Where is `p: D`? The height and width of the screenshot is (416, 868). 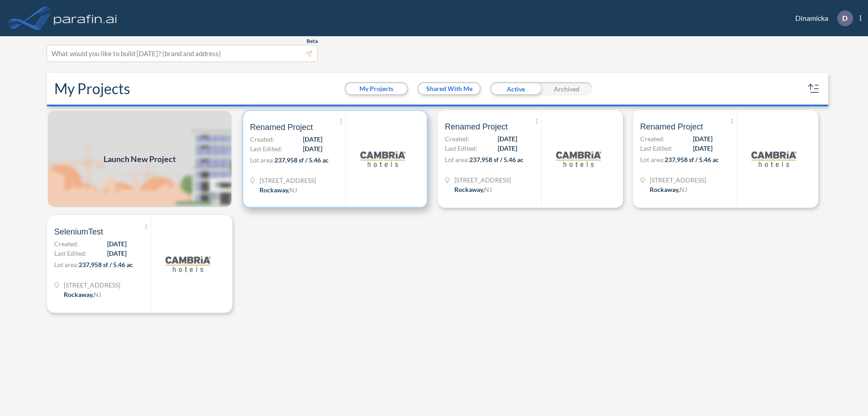 p: D is located at coordinates (845, 18).